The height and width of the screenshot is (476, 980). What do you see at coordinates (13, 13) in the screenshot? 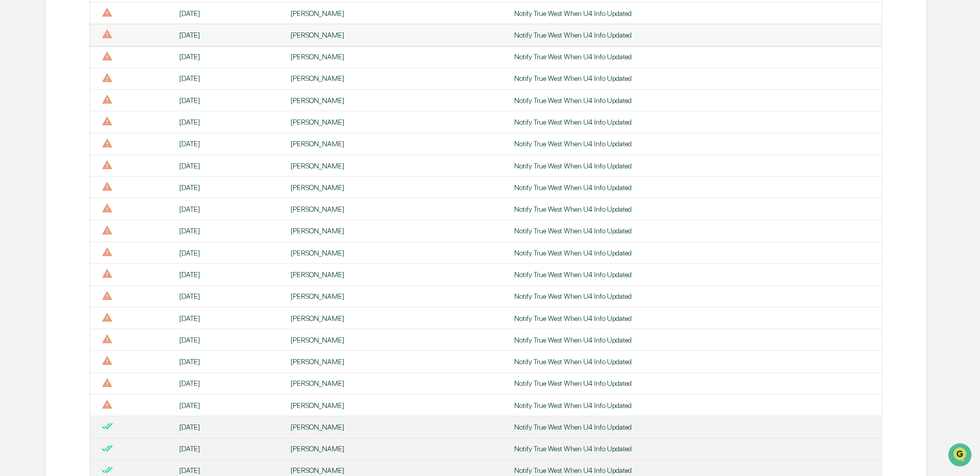
I see `button: Open customer support` at bounding box center [13, 13].